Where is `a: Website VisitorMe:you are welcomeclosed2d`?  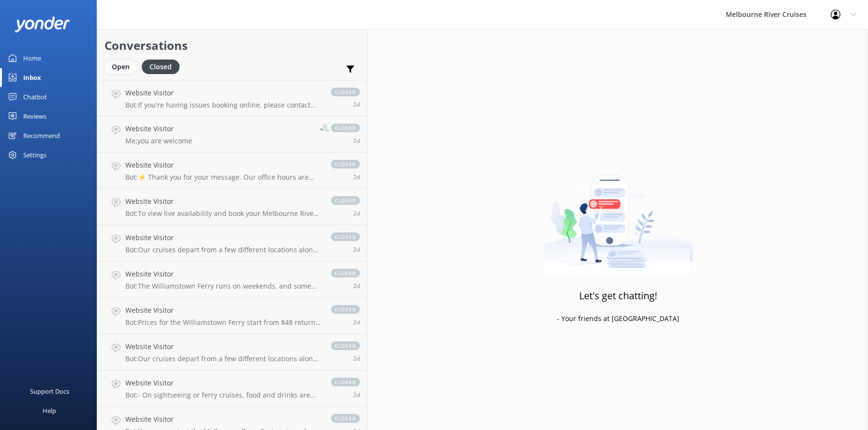 a: Website VisitorMe:you are welcomeclosed2d is located at coordinates (232, 134).